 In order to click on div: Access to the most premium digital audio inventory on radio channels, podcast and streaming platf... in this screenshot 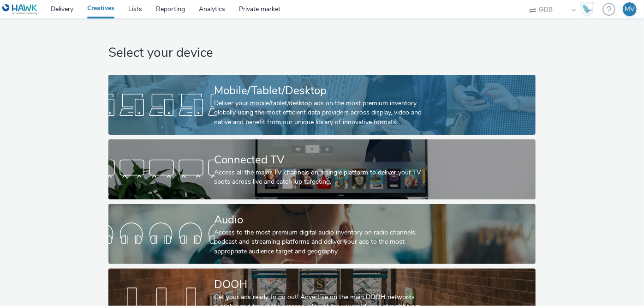, I will do `click(320, 242)`.